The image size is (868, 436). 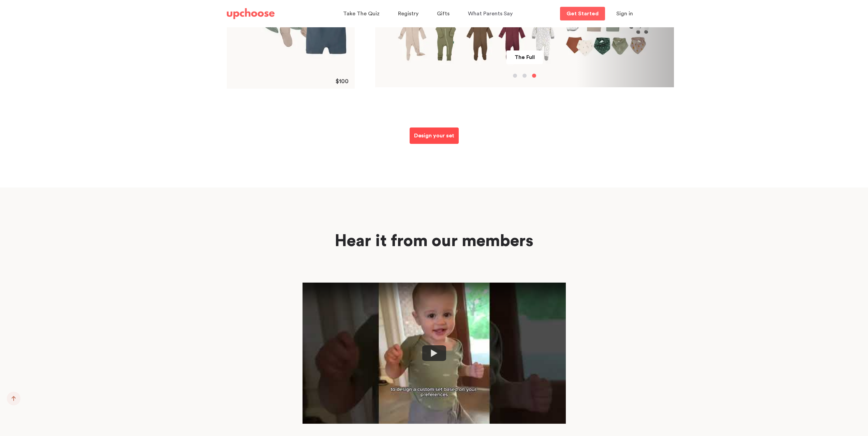 I want to click on a: UpChoose, so click(x=251, y=13).